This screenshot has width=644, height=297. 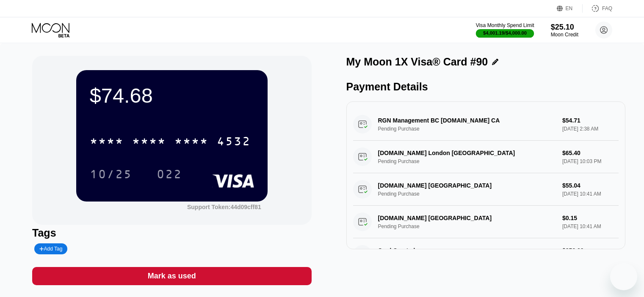 I want to click on div: Support Token: 44d09cff81, so click(x=224, y=207).